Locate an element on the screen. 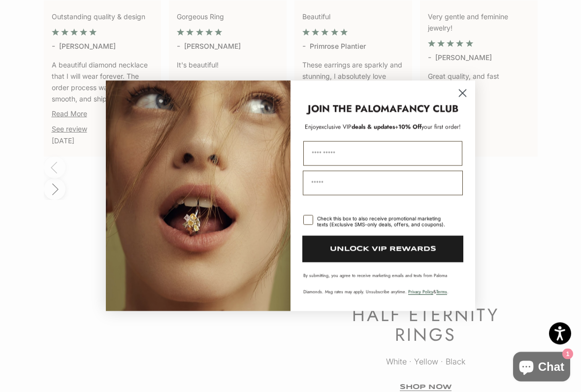 Image resolution: width=581 pixels, height=392 pixels. a: Terms is located at coordinates (441, 291).